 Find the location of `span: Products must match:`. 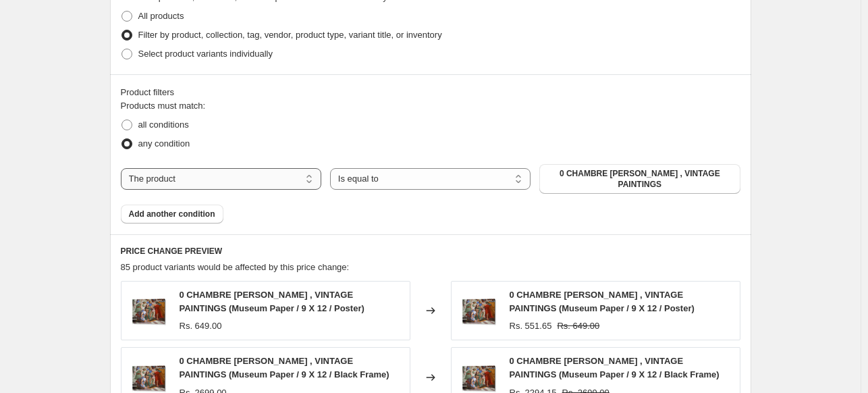

span: Products must match: is located at coordinates (163, 106).